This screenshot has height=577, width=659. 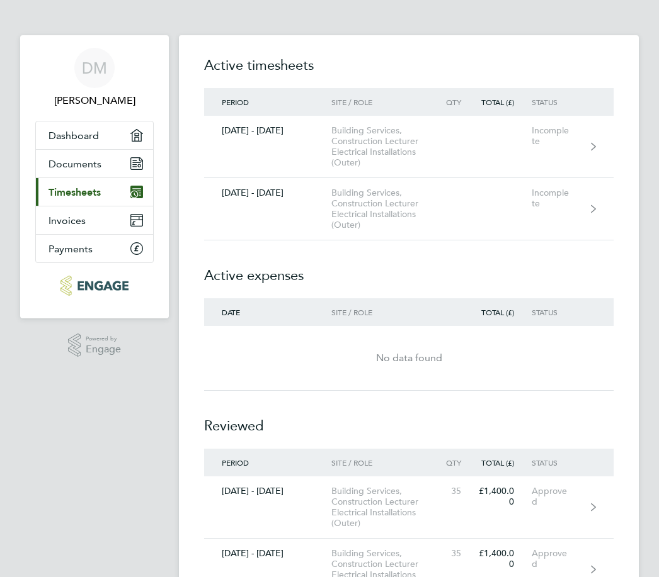 What do you see at coordinates (409, 358) in the screenshot?
I see `div: No data found` at bounding box center [409, 358].